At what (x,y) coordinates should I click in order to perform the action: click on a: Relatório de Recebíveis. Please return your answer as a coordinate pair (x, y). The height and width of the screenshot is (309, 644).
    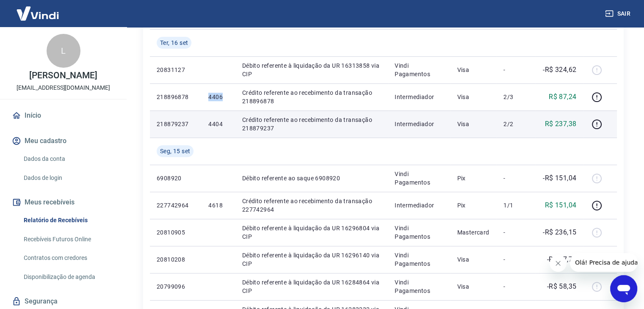
    Looking at the image, I should click on (68, 221).